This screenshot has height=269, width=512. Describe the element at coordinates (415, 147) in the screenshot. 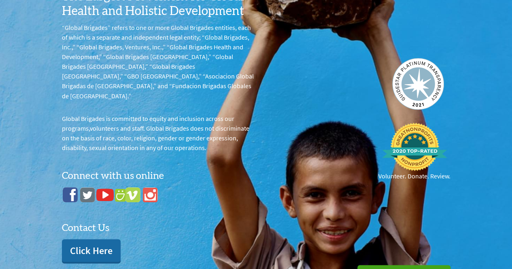

I see `img: 2020 Top-rated nonprofits and charities` at that location.